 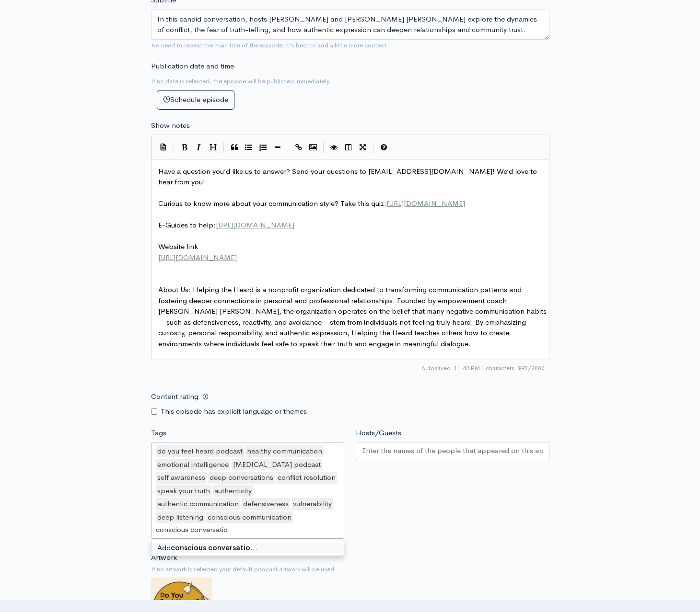 What do you see at coordinates (349, 148) in the screenshot?
I see `button: Toggle Side by Side` at bounding box center [349, 148].